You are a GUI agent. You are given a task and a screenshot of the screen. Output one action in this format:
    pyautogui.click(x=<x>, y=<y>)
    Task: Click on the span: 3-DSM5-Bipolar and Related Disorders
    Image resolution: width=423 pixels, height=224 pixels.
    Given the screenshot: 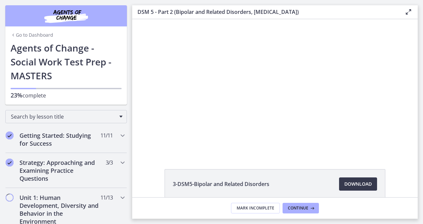 What is the action you would take?
    pyautogui.click(x=221, y=184)
    